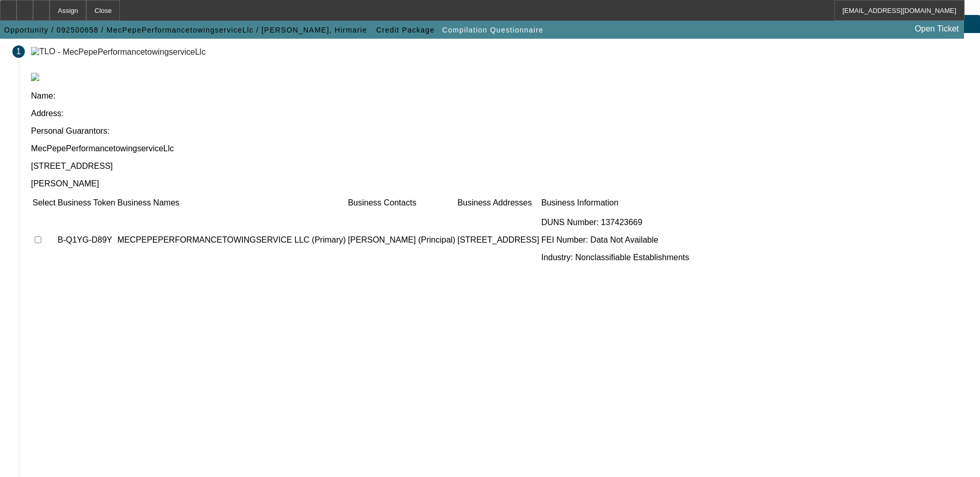 The image size is (980, 477). What do you see at coordinates (615, 258) in the screenshot?
I see `p: Industry: Nonclassifiable Establishments` at bounding box center [615, 258].